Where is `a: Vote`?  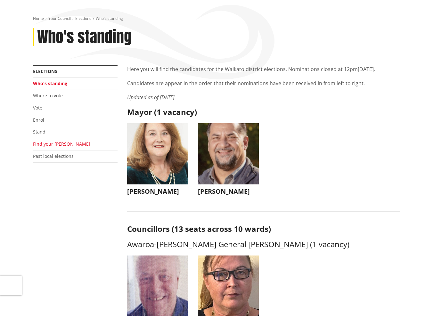
a: Vote is located at coordinates (37, 108).